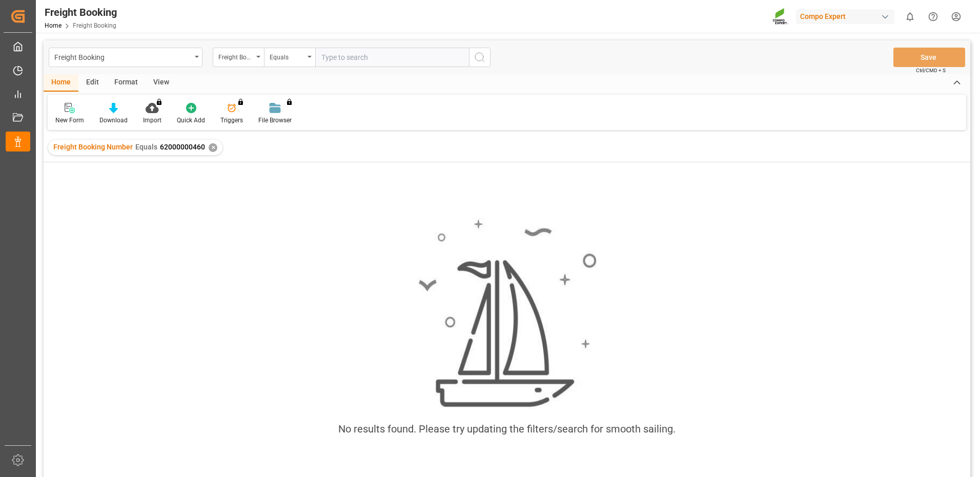 The height and width of the screenshot is (477, 980). What do you see at coordinates (480, 57) in the screenshot?
I see `button: search button` at bounding box center [480, 57].